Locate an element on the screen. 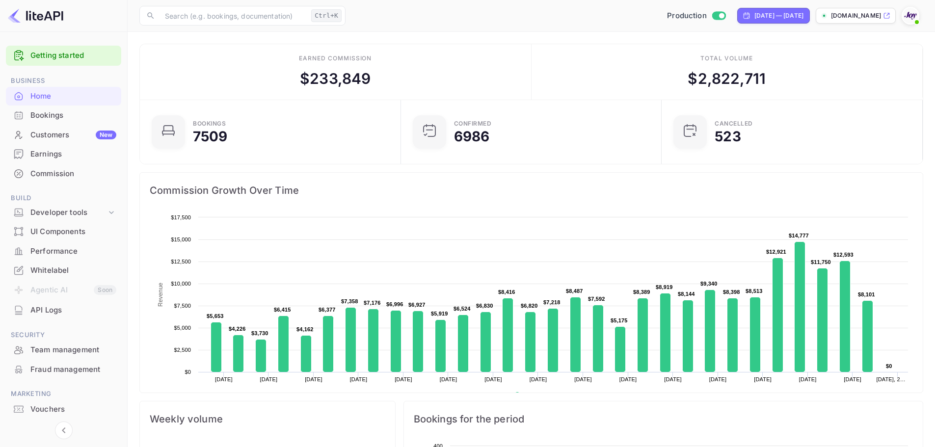 This screenshot has width=935, height=447. text: $8,398 is located at coordinates (731, 292).